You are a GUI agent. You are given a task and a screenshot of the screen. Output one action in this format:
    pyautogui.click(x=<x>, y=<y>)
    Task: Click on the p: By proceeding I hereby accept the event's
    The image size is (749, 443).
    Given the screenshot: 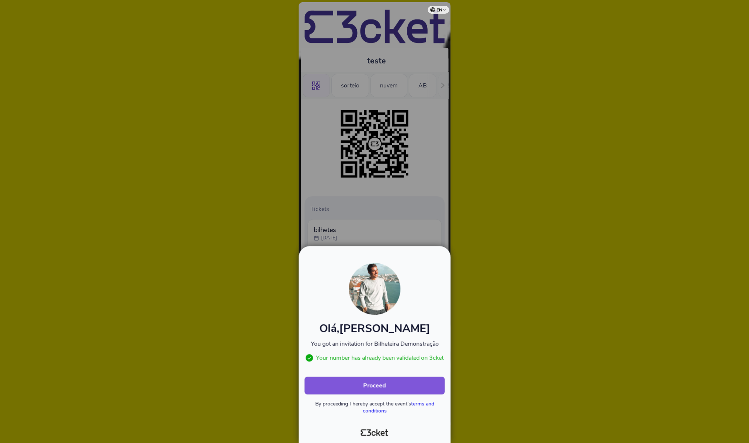 What is the action you would take?
    pyautogui.click(x=374, y=407)
    